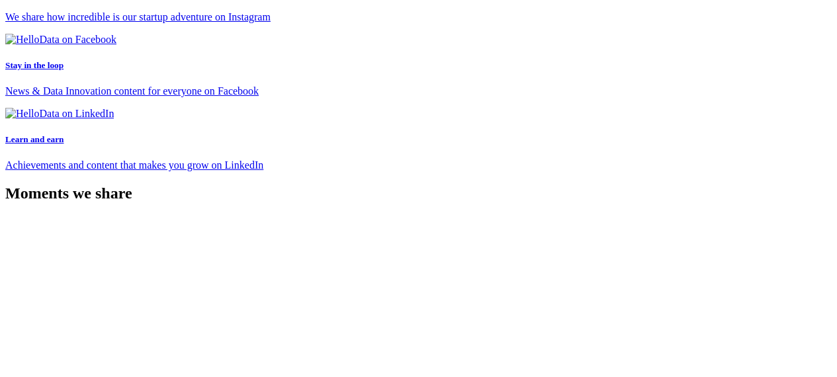  What do you see at coordinates (418, 165) in the screenshot?
I see `p: Achievements and content that makes you grow on LinkedIn` at bounding box center [418, 165].